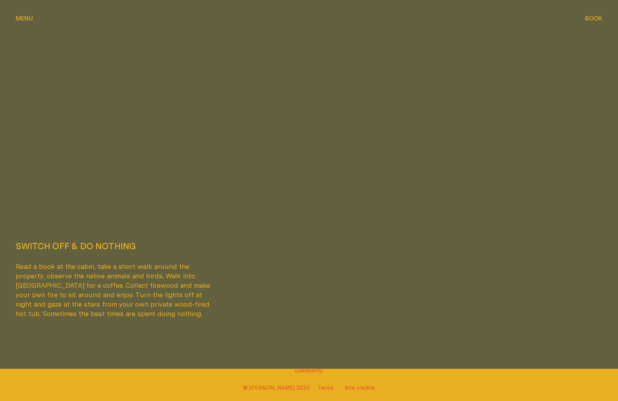 The height and width of the screenshot is (401, 618). Describe the element at coordinates (326, 387) in the screenshot. I see `a: Terms` at that location.